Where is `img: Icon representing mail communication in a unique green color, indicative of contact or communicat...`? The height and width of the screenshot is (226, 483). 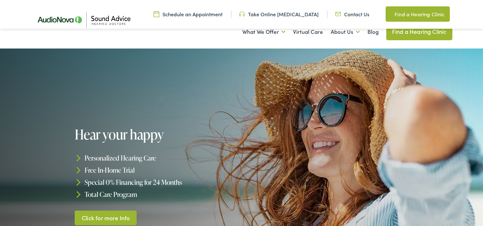 img: Icon representing mail communication in a unique green color, indicative of contact or communicat... is located at coordinates (338, 14).